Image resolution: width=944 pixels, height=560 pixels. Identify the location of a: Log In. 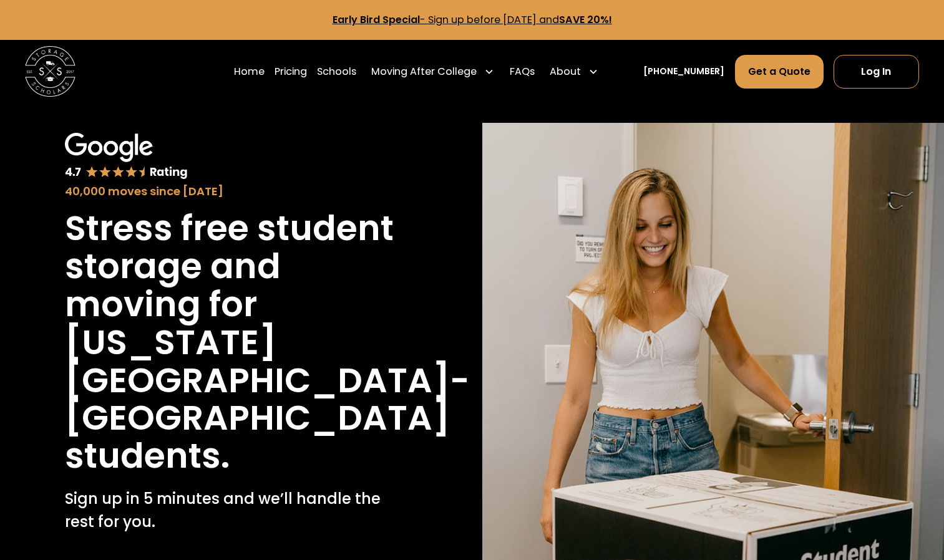
(876, 71).